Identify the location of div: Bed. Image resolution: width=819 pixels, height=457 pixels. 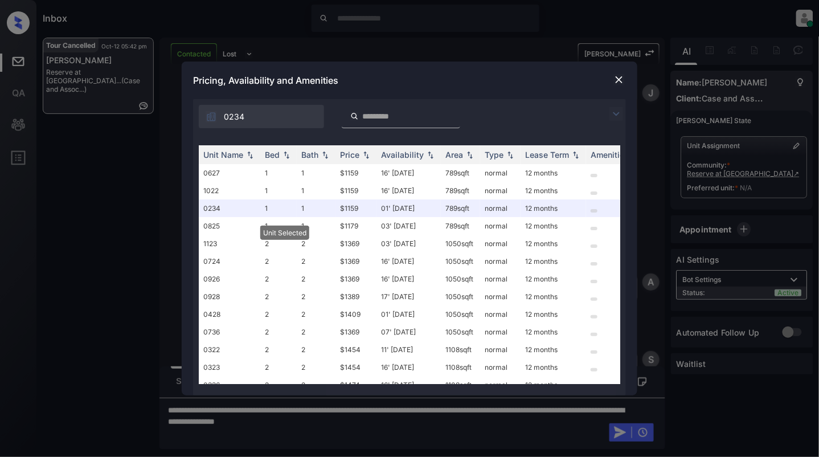
(272, 154).